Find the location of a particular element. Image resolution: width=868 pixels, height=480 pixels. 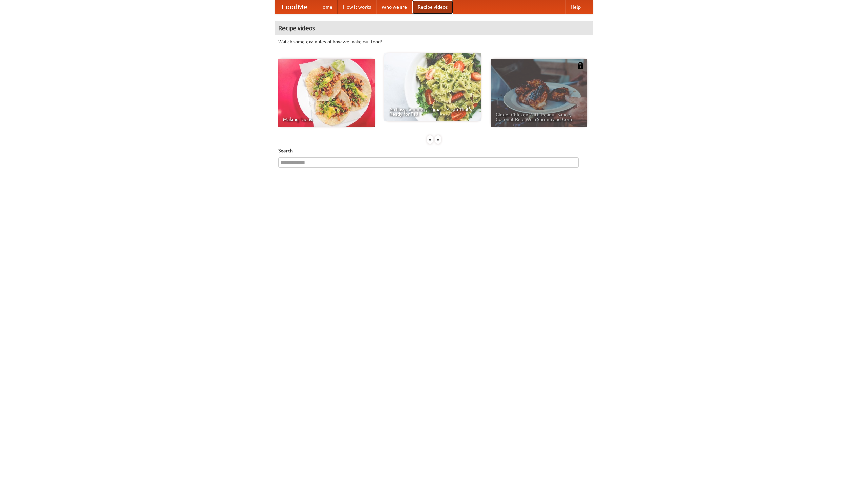

h4: Recipe videos is located at coordinates (434, 28).